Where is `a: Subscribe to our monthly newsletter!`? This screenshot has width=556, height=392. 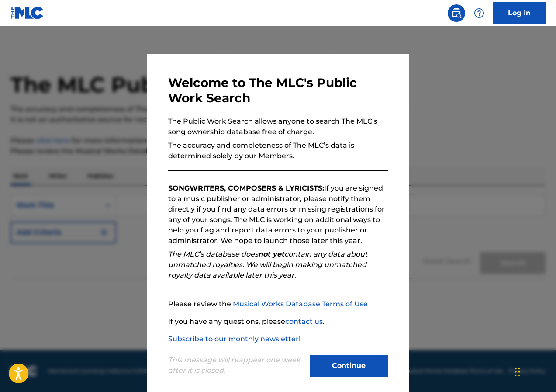
a: Subscribe to our monthly newsletter! is located at coordinates (234, 339).